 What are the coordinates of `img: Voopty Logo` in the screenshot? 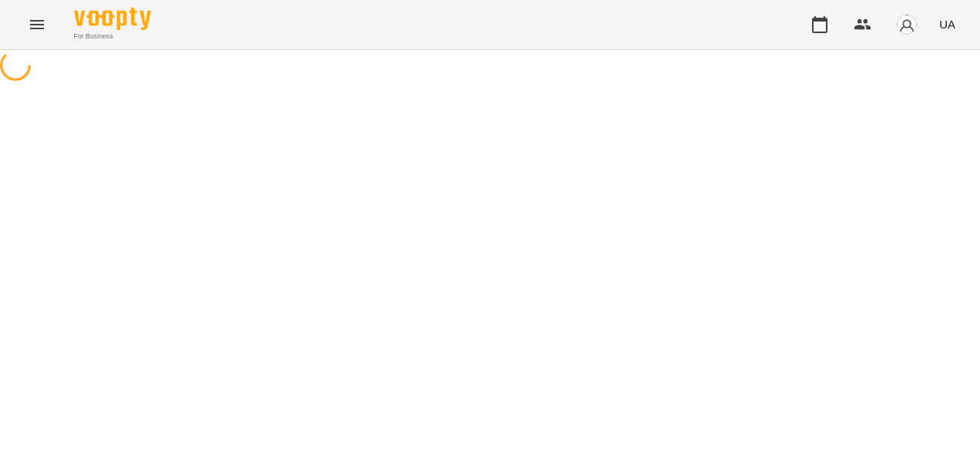 It's located at (113, 18).